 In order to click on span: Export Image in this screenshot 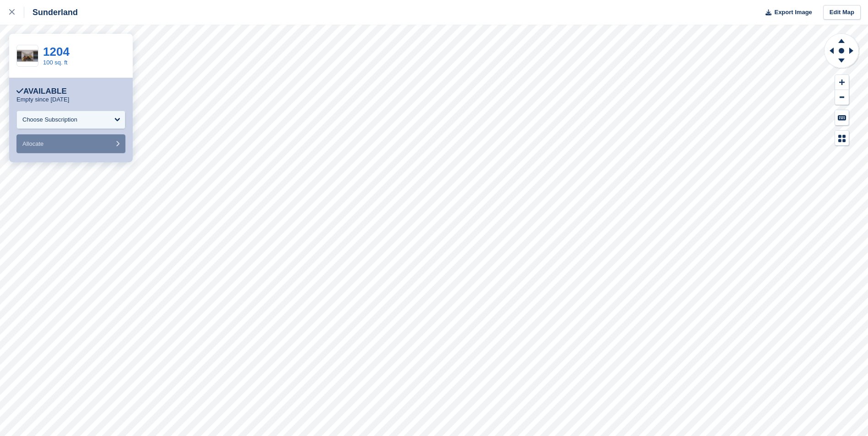, I will do `click(793, 12)`.